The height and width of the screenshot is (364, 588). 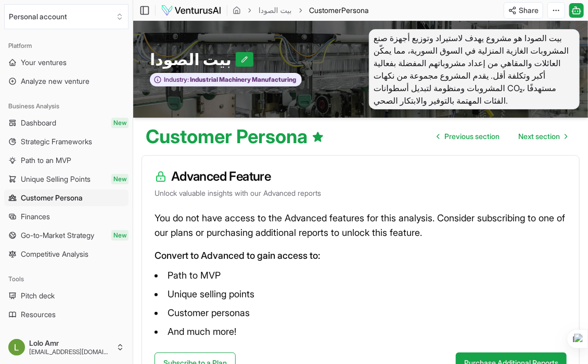 What do you see at coordinates (66, 217) in the screenshot?
I see `a: Finances` at bounding box center [66, 217].